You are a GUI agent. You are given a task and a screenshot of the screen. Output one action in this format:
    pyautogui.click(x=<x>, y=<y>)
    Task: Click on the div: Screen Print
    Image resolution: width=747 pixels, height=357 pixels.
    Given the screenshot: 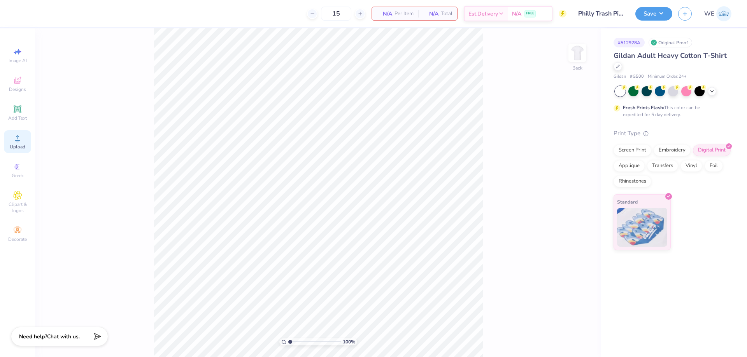 What is the action you would take?
    pyautogui.click(x=632, y=151)
    